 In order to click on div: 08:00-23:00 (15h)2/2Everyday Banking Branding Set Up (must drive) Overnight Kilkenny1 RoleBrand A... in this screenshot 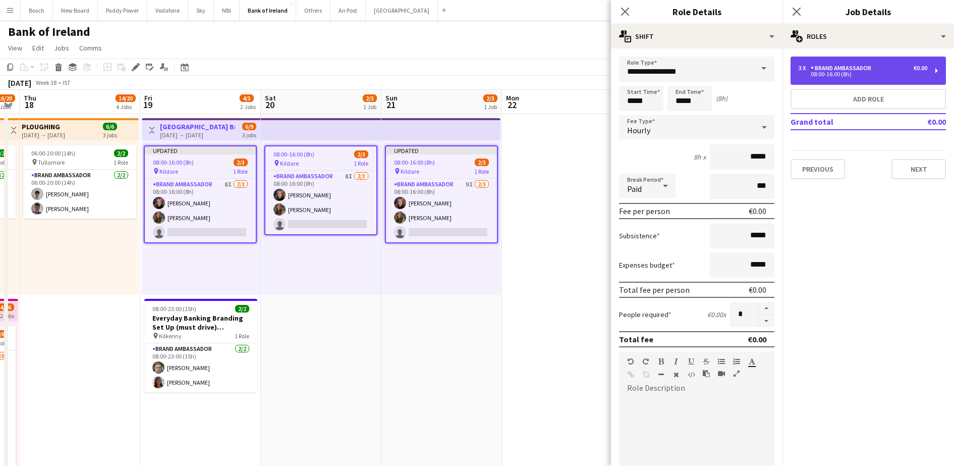, I will do `click(201, 345)`.